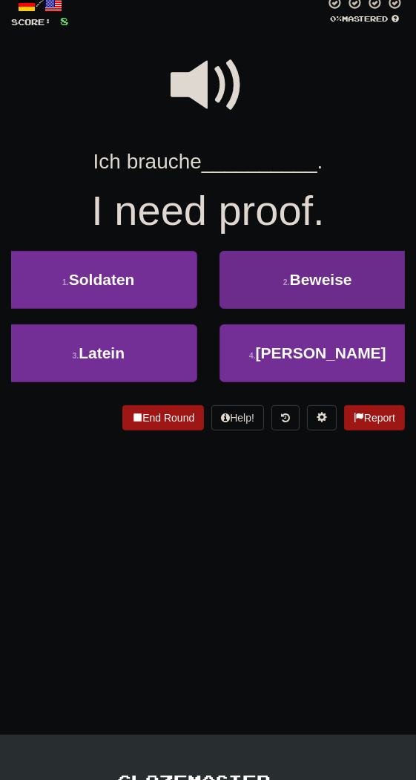 This screenshot has height=780, width=416. Describe the element at coordinates (65, 282) in the screenshot. I see `small: 1 .` at that location.